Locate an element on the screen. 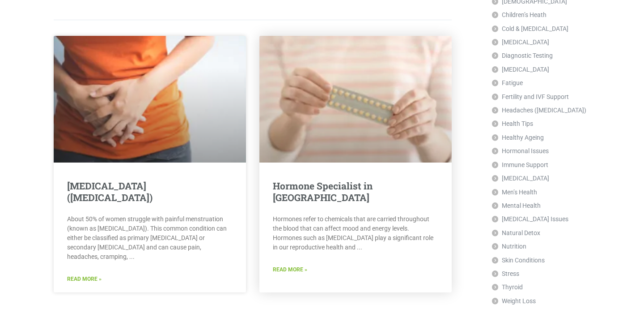  a: Hormone Specialist in Brisbane is located at coordinates (356, 99).